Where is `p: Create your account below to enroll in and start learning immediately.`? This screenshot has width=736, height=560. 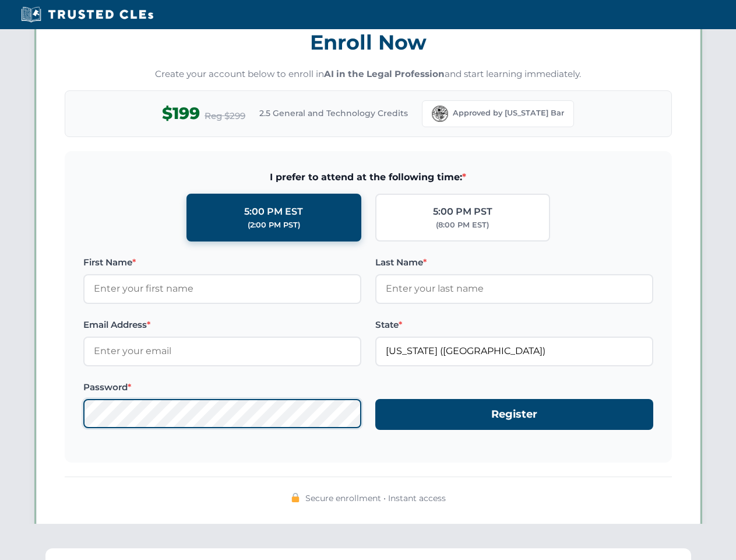
p: Create your account below to enroll in and start learning immediately. is located at coordinates (369, 74).